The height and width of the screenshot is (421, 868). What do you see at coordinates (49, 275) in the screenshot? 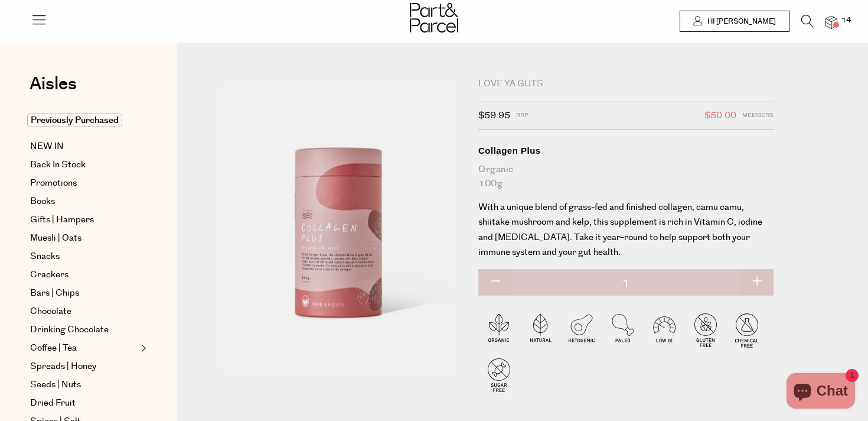
I see `span: Crackers` at bounding box center [49, 275].